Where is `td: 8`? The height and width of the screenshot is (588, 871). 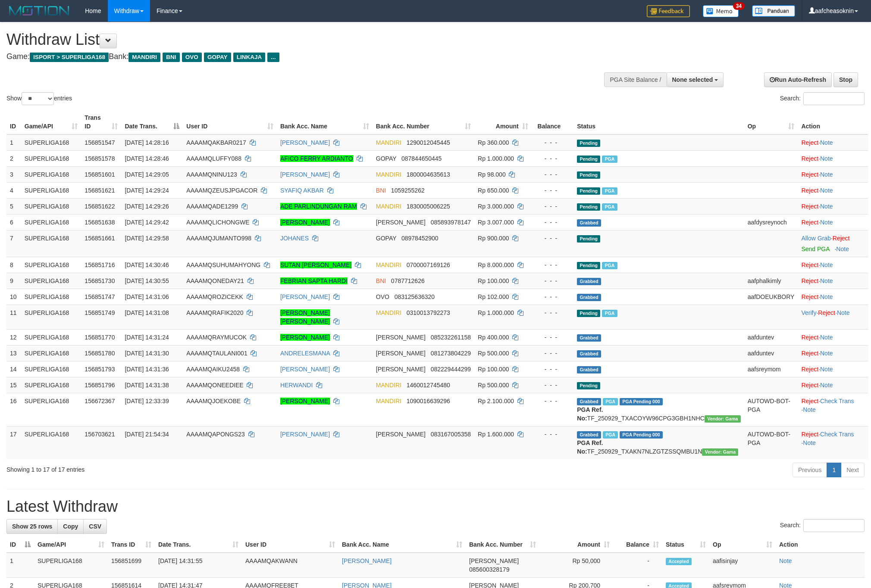 td: 8 is located at coordinates (14, 265).